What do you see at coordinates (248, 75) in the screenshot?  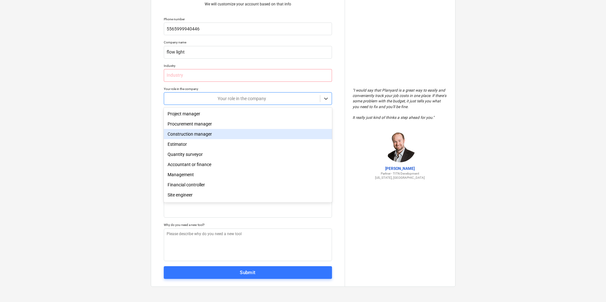 I see `input: Industry` at bounding box center [248, 75].